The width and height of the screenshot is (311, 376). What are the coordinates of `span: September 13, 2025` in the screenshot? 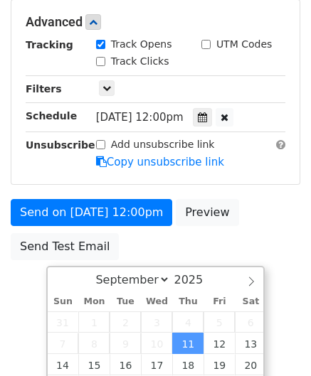 It's located at (250, 344).